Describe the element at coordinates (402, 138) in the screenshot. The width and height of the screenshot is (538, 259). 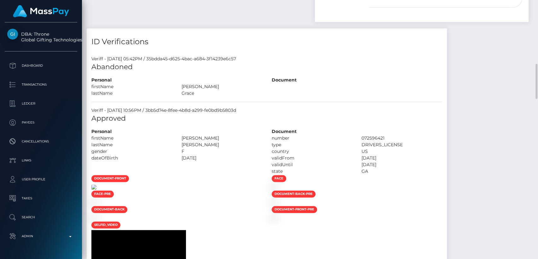
I see `div: 072596421` at that location.